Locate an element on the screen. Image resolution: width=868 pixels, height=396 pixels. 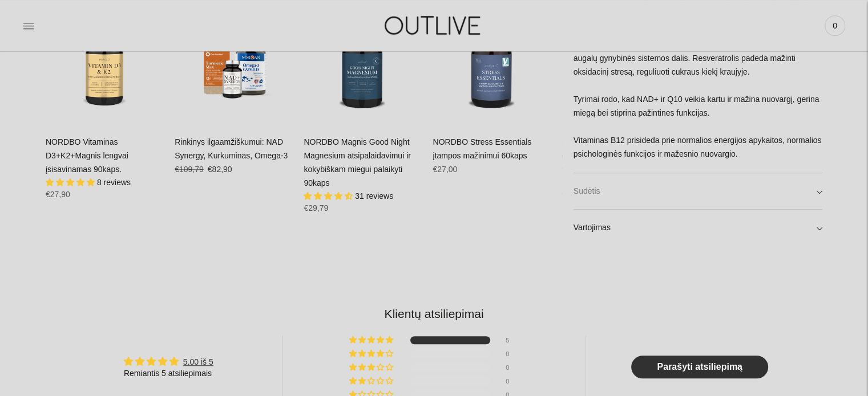
span: 5.00 stars is located at coordinates (71, 183).